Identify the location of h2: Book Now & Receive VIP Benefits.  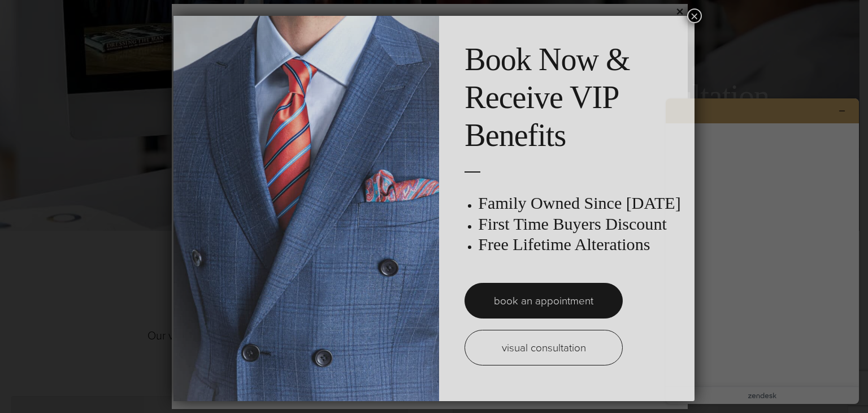
(574, 98).